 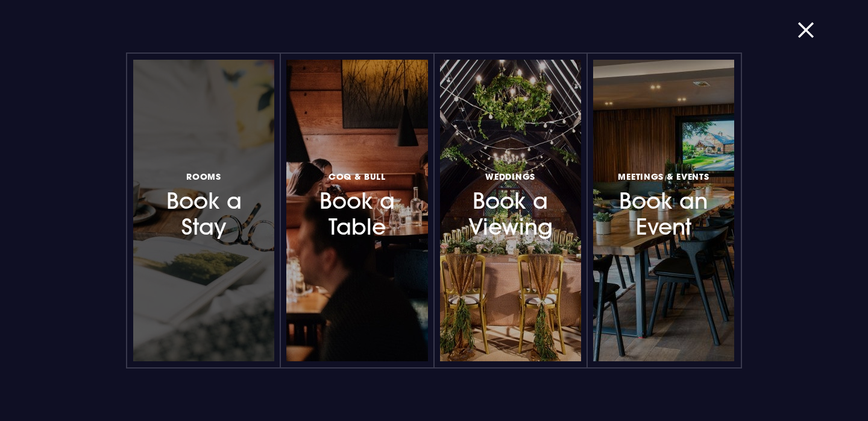 What do you see at coordinates (357, 177) in the screenshot?
I see `span: Coq & Bull` at bounding box center [357, 177].